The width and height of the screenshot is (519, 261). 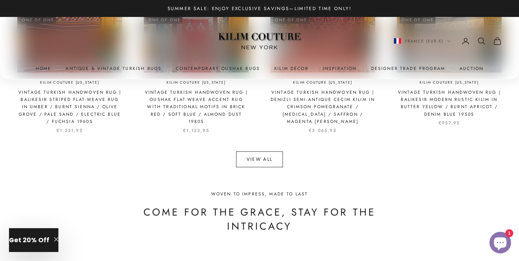 What do you see at coordinates (424, 41) in the screenshot?
I see `span: France (EUR €)` at bounding box center [424, 41].